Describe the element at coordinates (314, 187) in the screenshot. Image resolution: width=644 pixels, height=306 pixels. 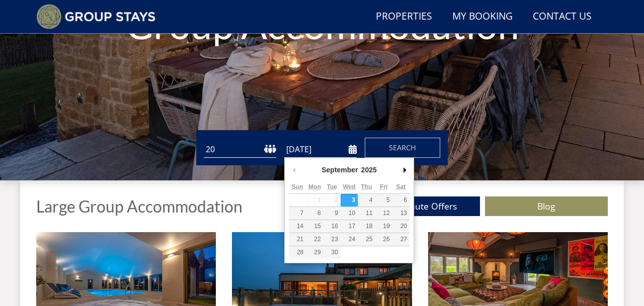
I see `abbr: Monday` at that location.